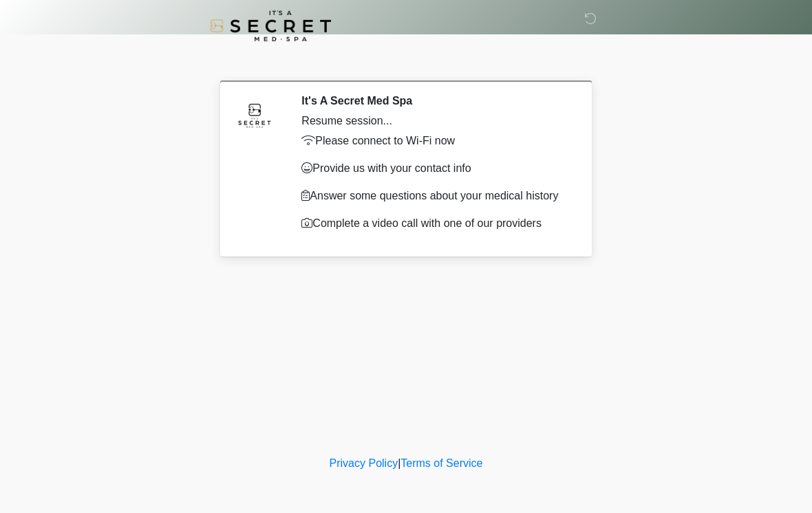  What do you see at coordinates (435, 196) in the screenshot?
I see `p: Answer some questions about your medical history` at bounding box center [435, 196].